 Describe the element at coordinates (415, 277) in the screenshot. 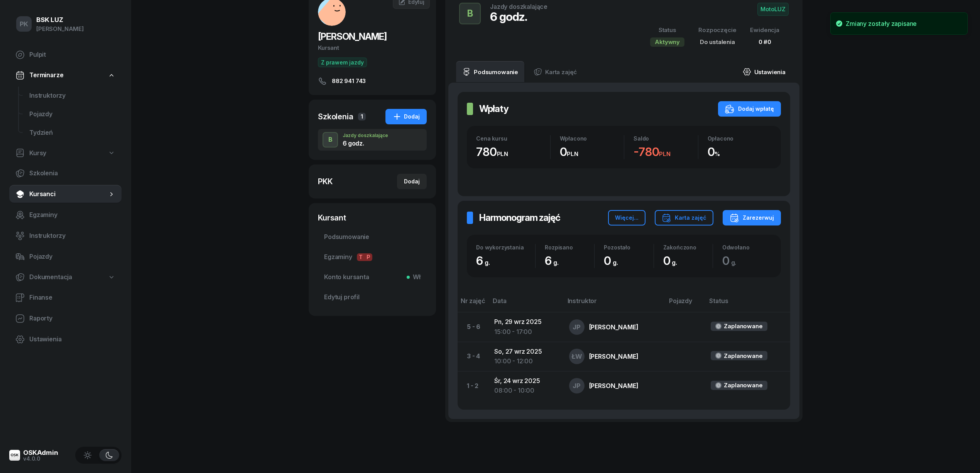

I see `span: Wł` at that location.